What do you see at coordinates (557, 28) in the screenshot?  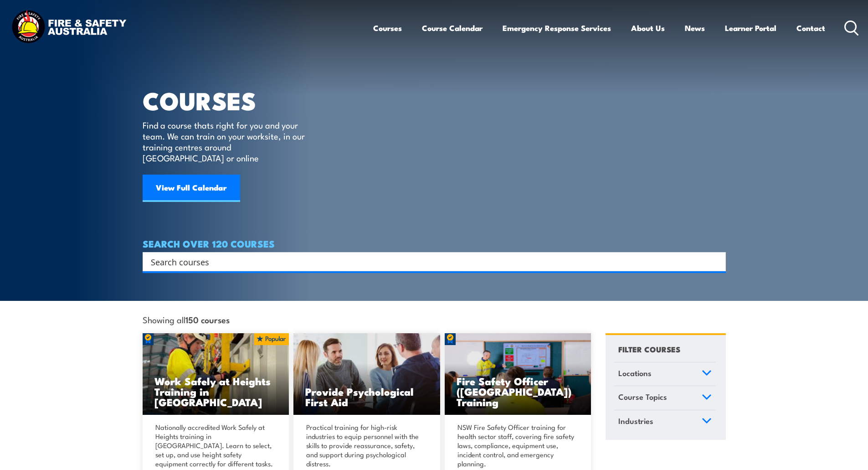 I see `a: Emergency Response Services` at bounding box center [557, 28].